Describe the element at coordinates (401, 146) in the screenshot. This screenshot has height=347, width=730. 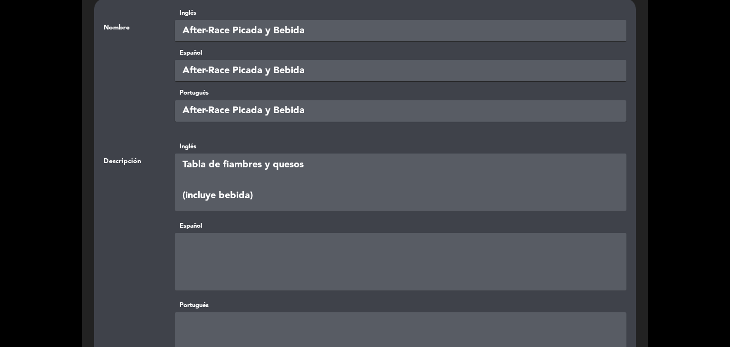
I see `div: Inglés` at that location.